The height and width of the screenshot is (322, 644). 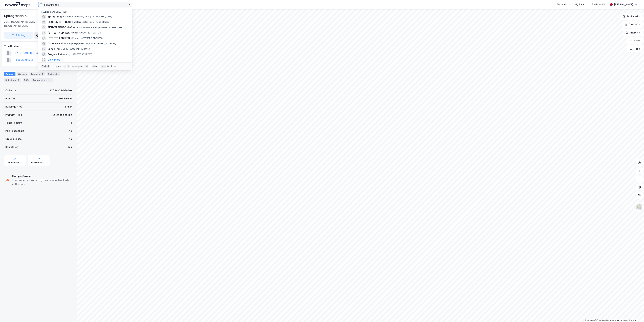 What do you see at coordinates (598, 4) in the screenshot?
I see `div: Residential` at bounding box center [598, 4].